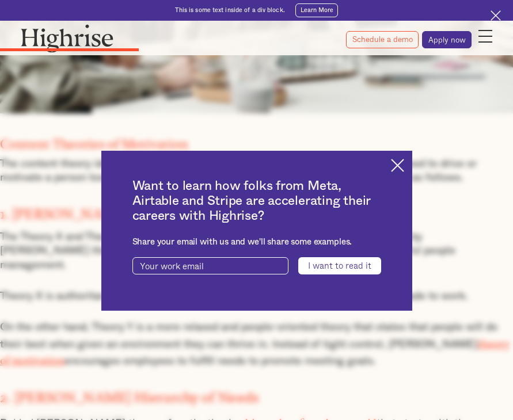  Describe the element at coordinates (230, 10) in the screenshot. I see `div: This is some text inside of a div block.` at that location.